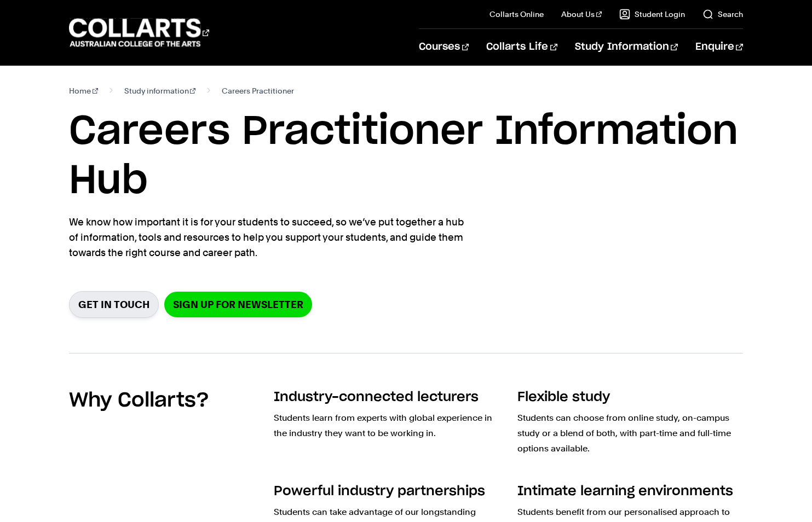 Image resolution: width=812 pixels, height=522 pixels. Describe the element at coordinates (139, 32) in the screenshot. I see `div: Go to homepage` at that location.